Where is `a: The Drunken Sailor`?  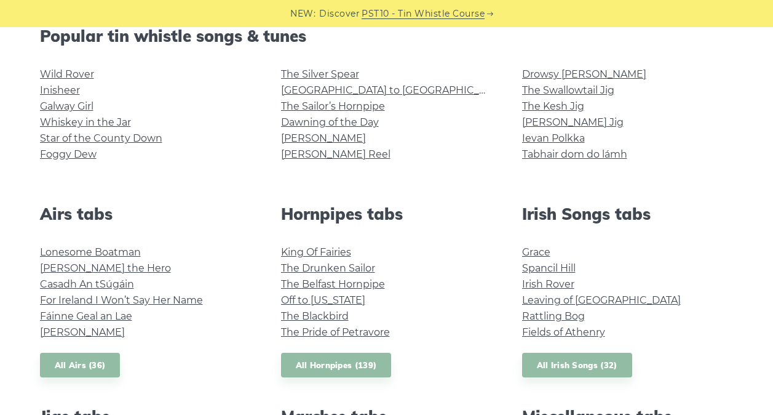
a: The Drunken Sailor is located at coordinates (328, 268).